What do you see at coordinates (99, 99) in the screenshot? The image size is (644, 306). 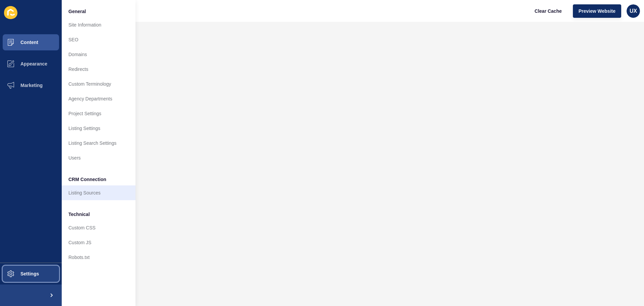 I see `a: Agency Departments` at bounding box center [99, 99].